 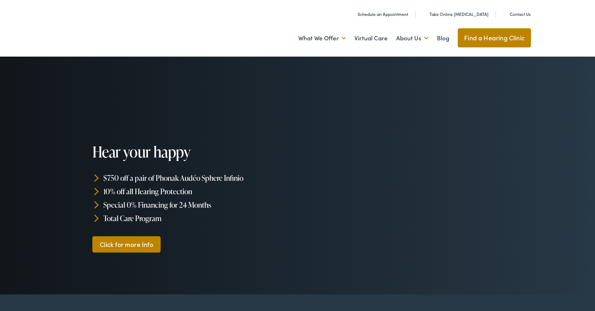 I want to click on a: About Us, so click(x=412, y=38).